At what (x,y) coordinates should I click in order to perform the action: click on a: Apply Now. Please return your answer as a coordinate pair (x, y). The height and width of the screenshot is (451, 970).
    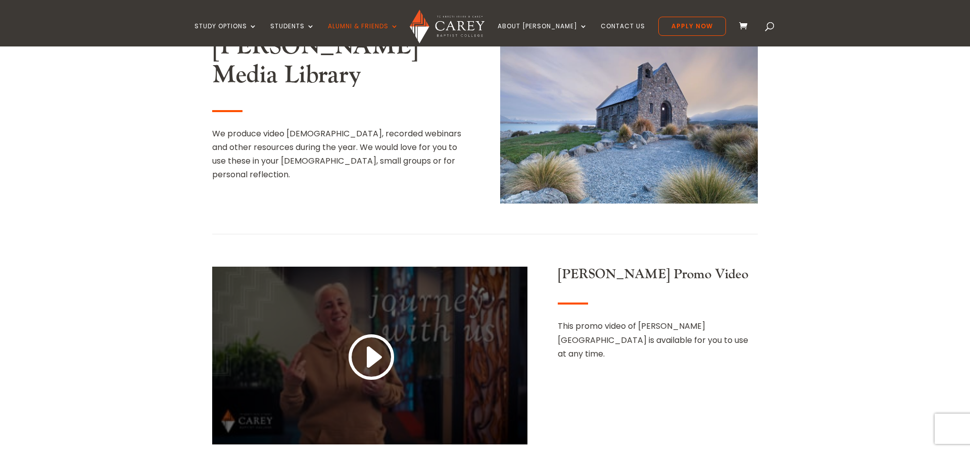
    Looking at the image, I should click on (692, 26).